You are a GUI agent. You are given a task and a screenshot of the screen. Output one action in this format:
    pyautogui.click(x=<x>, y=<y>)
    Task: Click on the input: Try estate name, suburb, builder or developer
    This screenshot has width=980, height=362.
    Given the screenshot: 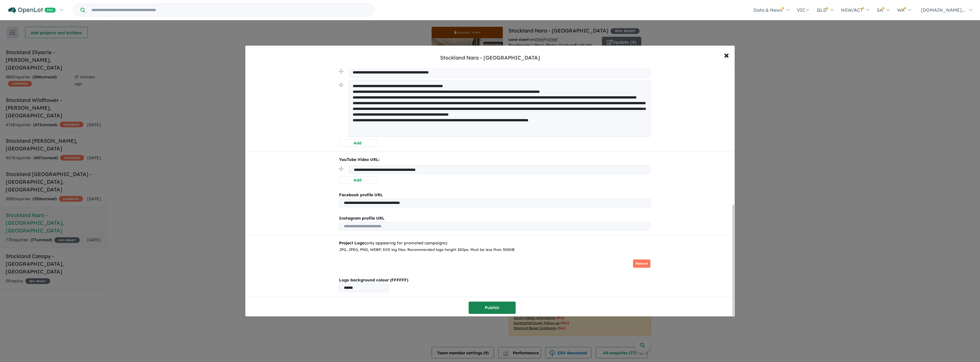 What is the action you would take?
    pyautogui.click(x=229, y=10)
    